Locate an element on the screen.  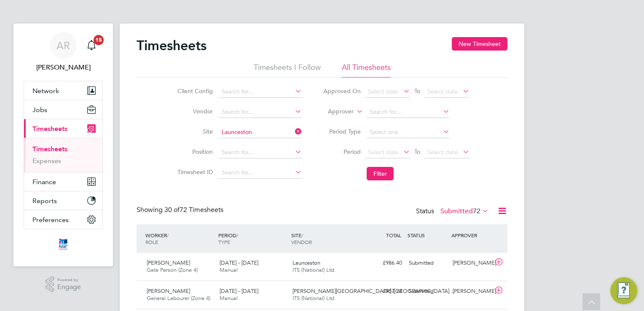
div: Showing is located at coordinates (181, 210).